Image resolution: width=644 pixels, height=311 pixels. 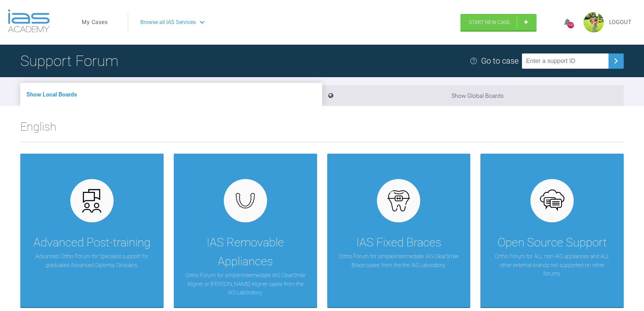 I want to click on img: chevronRight.28bd32b0.svg, so click(x=616, y=61).